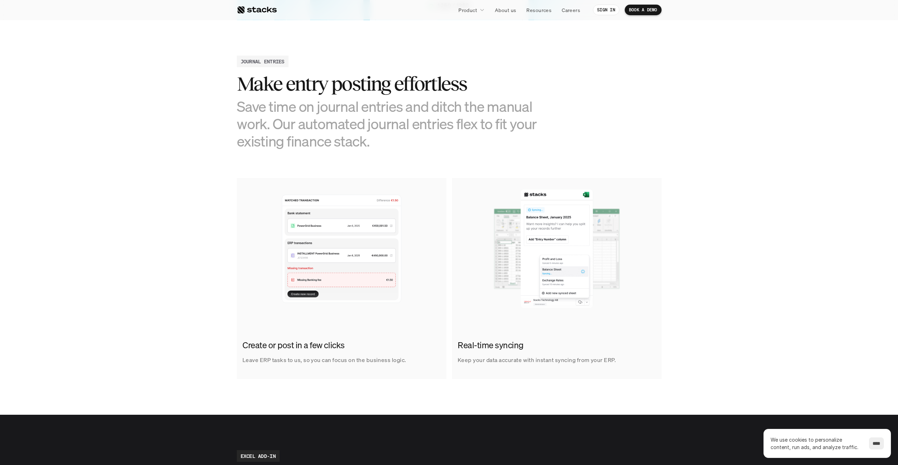 This screenshot has width=898, height=465. Describe the element at coordinates (258, 456) in the screenshot. I see `h2: EXCEL ADD-IN` at that location.